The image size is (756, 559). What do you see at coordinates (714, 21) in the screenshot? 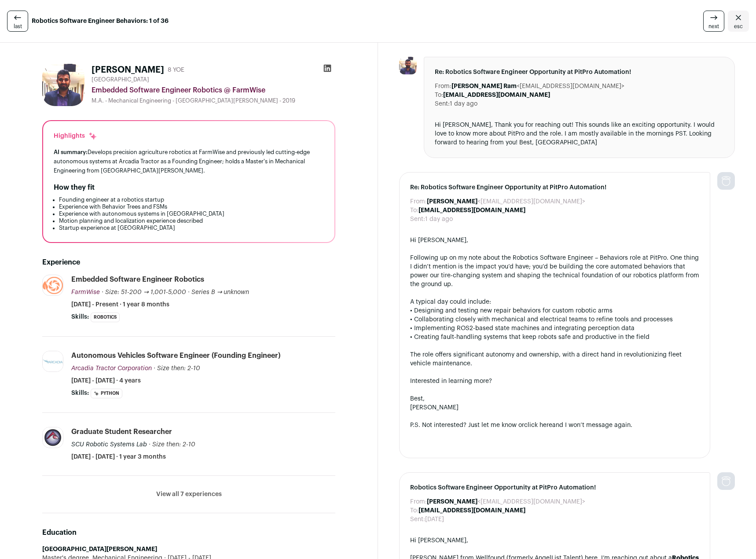
I see `a: next` at bounding box center [714, 21].